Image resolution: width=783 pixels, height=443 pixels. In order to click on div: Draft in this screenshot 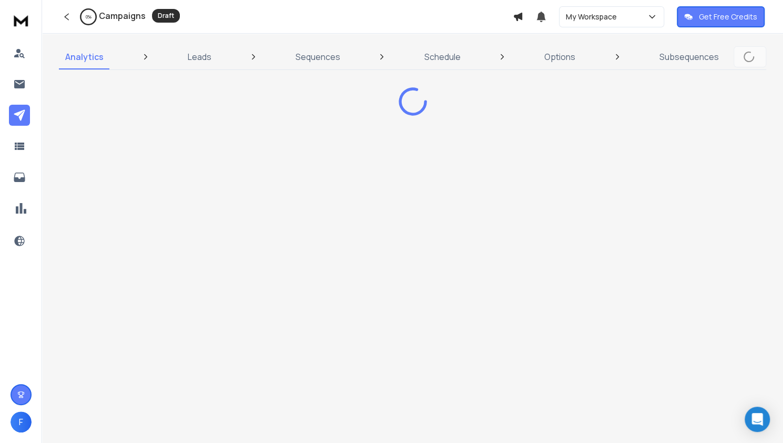, I will do `click(166, 16)`.